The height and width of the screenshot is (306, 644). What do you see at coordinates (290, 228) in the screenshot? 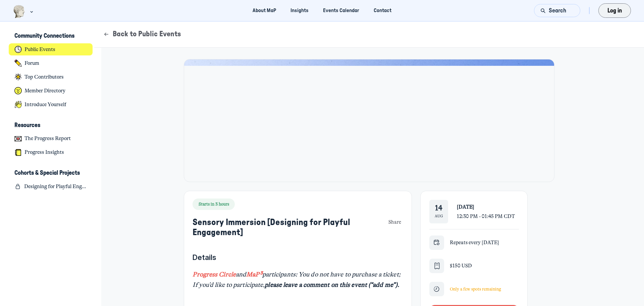
I see `h1: Sensory Immersion [Designing for Playful Engagement]` at bounding box center [290, 228].